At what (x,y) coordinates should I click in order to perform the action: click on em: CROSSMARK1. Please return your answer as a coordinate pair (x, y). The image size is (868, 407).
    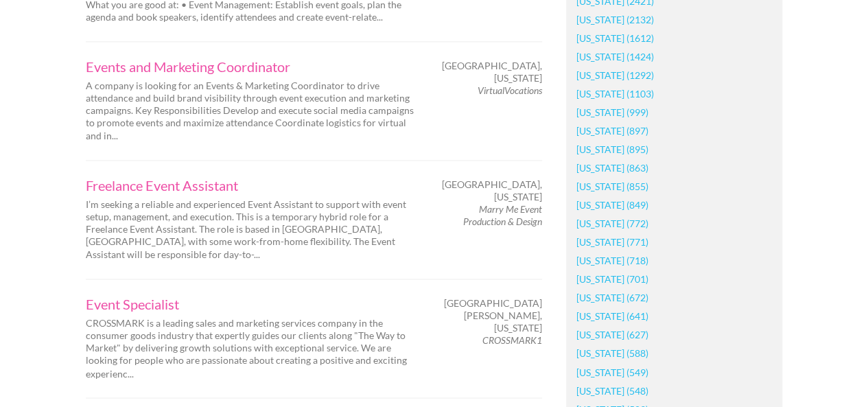
    Looking at the image, I should click on (512, 339).